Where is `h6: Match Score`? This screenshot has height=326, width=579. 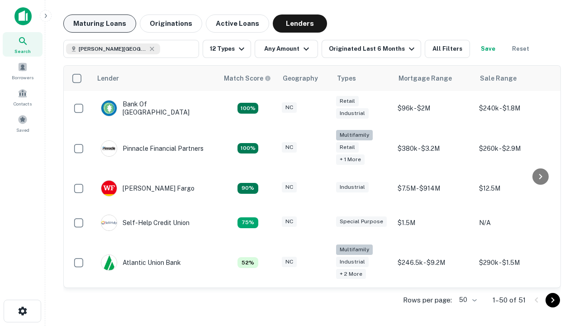
h6: Match Score is located at coordinates (247, 78).